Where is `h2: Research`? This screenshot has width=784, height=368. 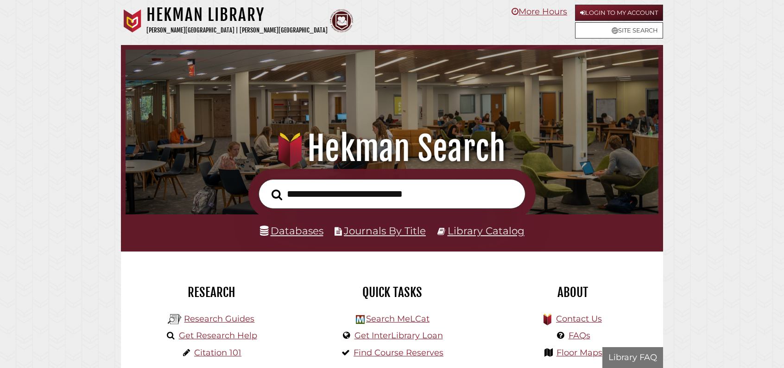
h2: Research is located at coordinates (211, 292).